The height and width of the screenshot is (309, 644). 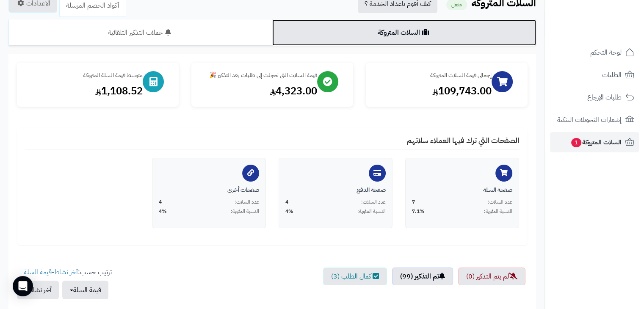 What do you see at coordinates (576, 143) in the screenshot?
I see `span: 1` at bounding box center [576, 143].